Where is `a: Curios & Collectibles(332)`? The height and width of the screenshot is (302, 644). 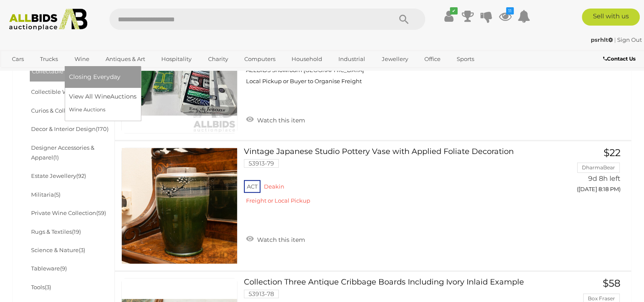
a: Curios & Collectibles(332) is located at coordinates (65, 110).